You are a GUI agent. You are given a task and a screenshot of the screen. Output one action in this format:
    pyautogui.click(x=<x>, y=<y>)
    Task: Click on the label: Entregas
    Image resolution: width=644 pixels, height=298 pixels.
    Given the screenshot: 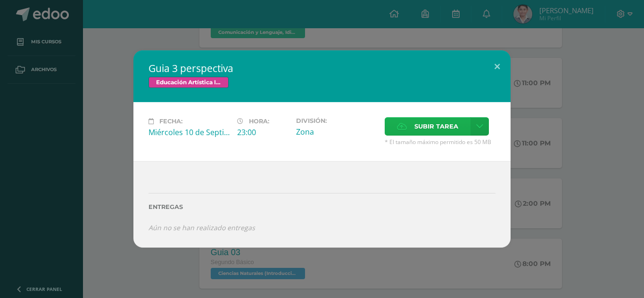 What is the action you would take?
    pyautogui.click(x=322, y=206)
    